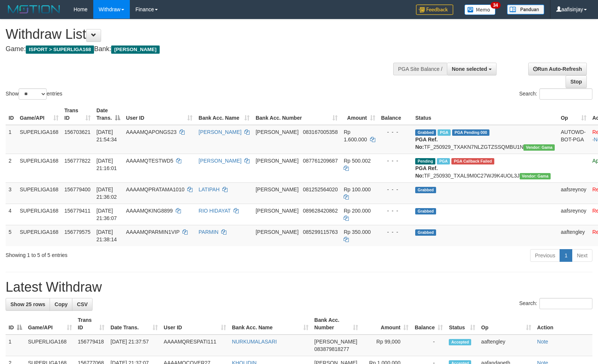 This screenshot has width=598, height=364. What do you see at coordinates (386, 346) in the screenshot?
I see `td: Rp 99,000` at bounding box center [386, 346].